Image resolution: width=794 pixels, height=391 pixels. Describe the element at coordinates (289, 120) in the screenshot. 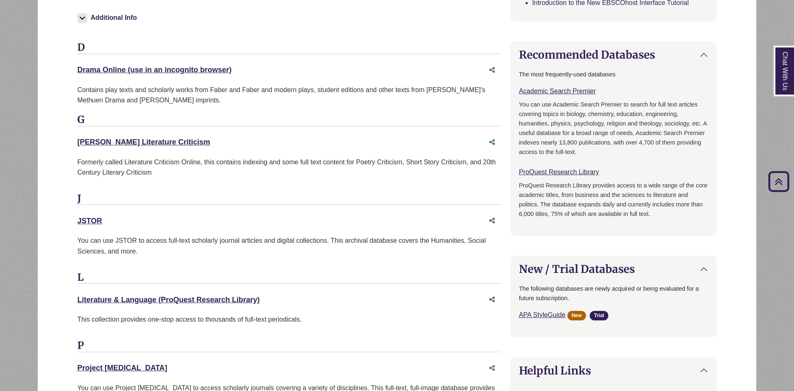

I see `h3: G` at that location.